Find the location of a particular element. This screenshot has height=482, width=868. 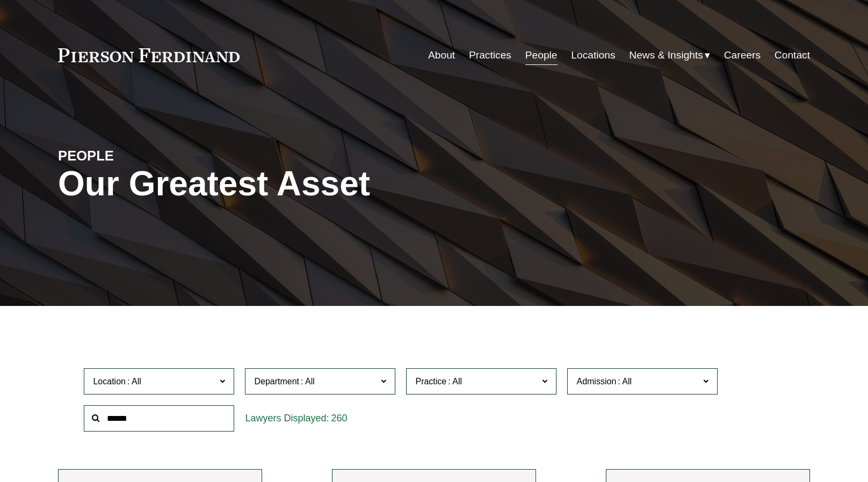

span: Department is located at coordinates (277, 381).